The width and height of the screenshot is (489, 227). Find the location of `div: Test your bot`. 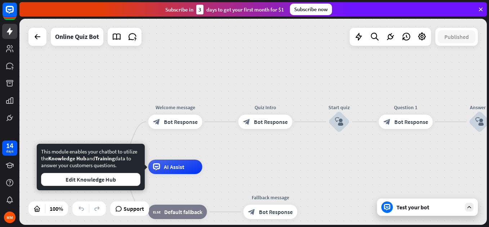

div: Test your bot is located at coordinates (429, 207).